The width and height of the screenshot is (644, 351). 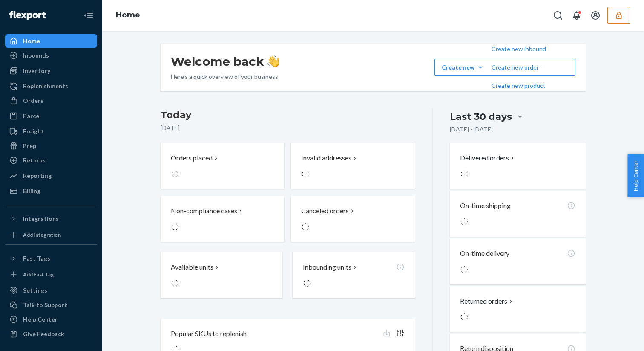 I want to click on p: Popular SKUs to replenish, so click(x=209, y=333).